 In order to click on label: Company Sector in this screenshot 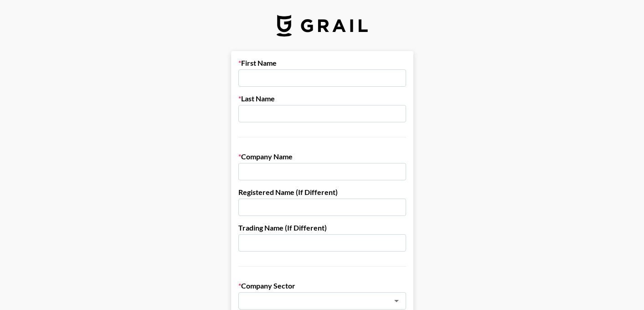, I will do `click(322, 286)`.